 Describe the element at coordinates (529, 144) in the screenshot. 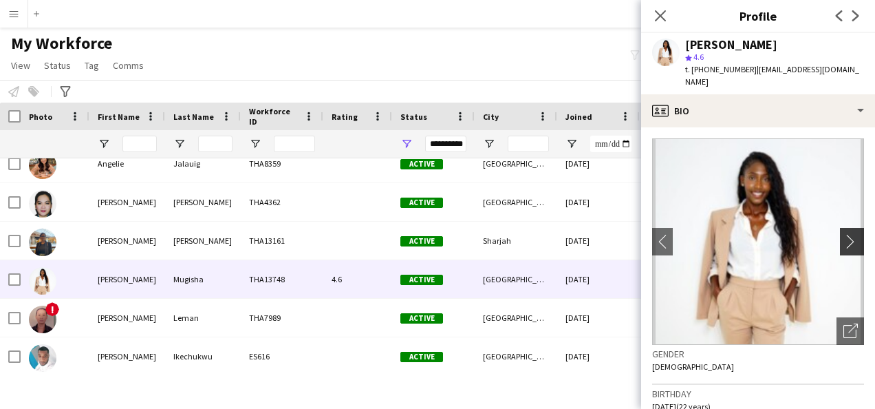

I see `input: City Filter Input` at that location.